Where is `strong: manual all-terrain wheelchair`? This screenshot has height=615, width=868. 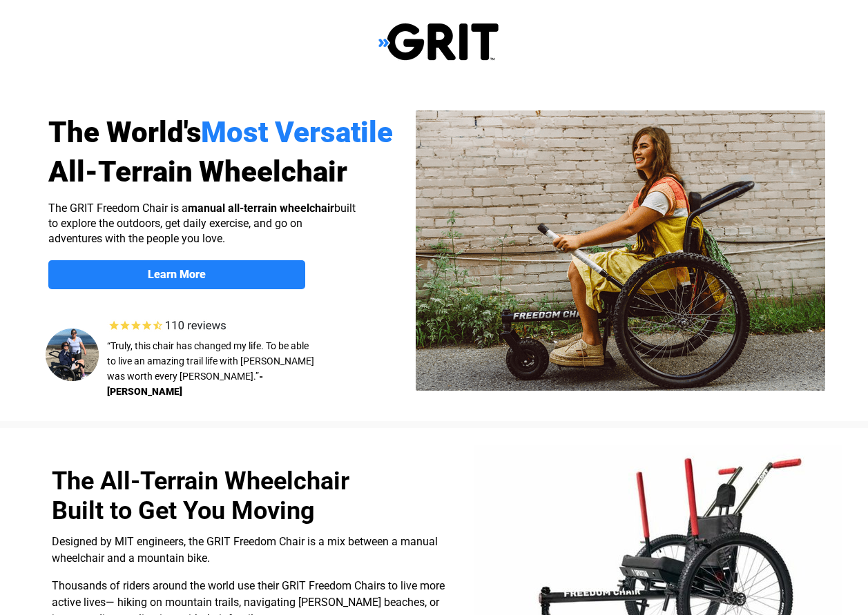
strong: manual all-terrain wheelchair is located at coordinates (261, 208).